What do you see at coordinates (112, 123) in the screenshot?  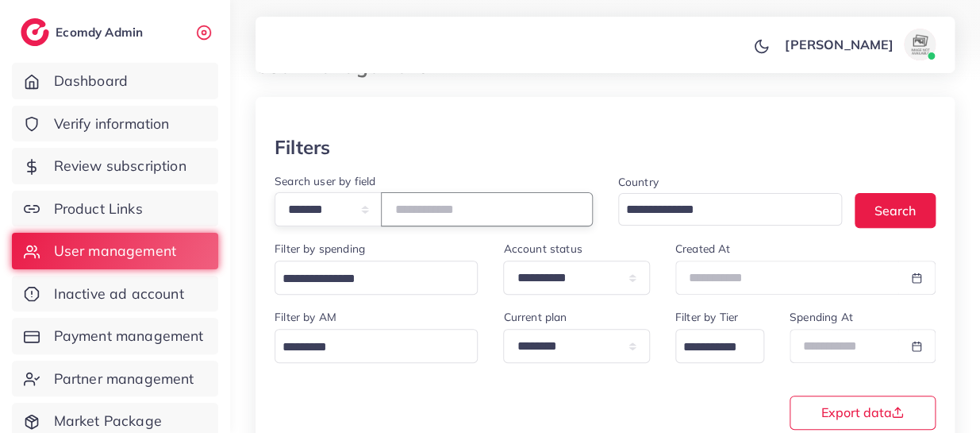 I see `span: Verify information` at bounding box center [112, 123].